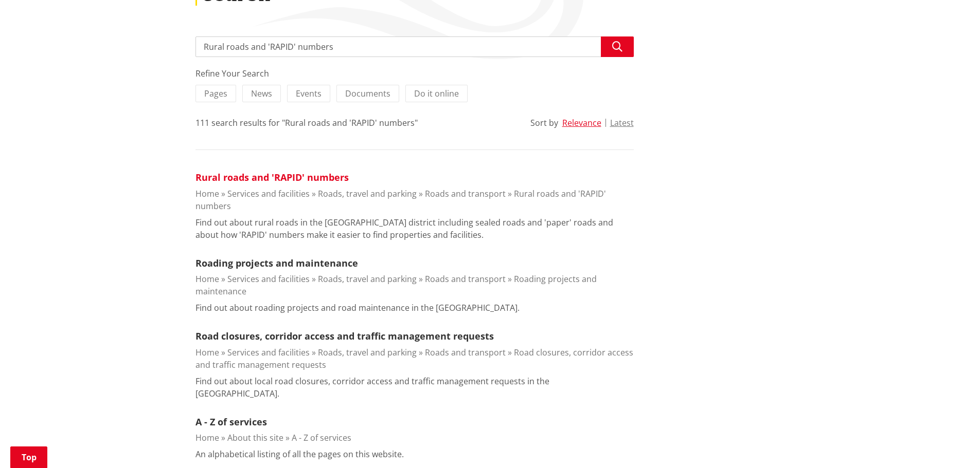 The height and width of the screenshot is (468, 980). Describe the element at coordinates (622, 123) in the screenshot. I see `button: Latest` at that location.